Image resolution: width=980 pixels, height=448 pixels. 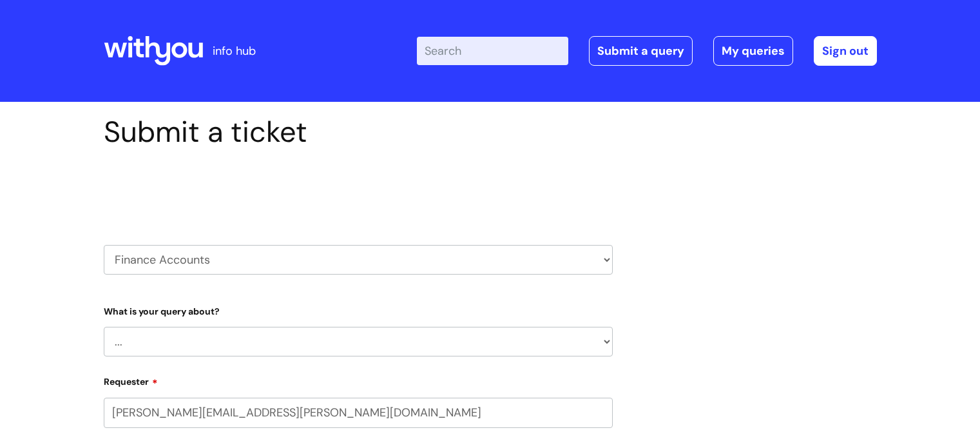 What do you see at coordinates (234, 51) in the screenshot?
I see `p: info hub` at bounding box center [234, 51].